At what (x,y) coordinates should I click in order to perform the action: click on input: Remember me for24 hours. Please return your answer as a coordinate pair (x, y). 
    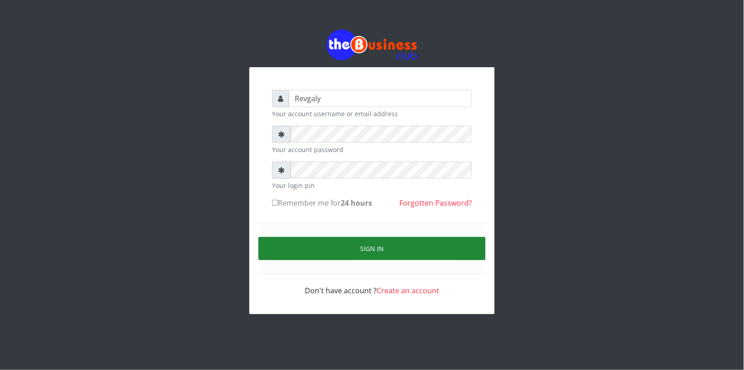
    Looking at the image, I should click on (275, 203).